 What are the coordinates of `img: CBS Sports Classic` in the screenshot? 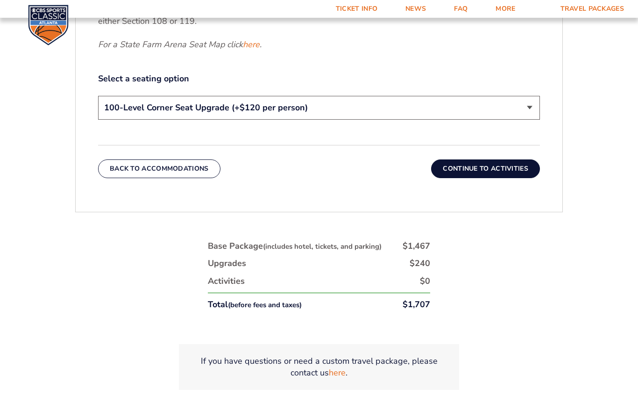 It's located at (48, 25).